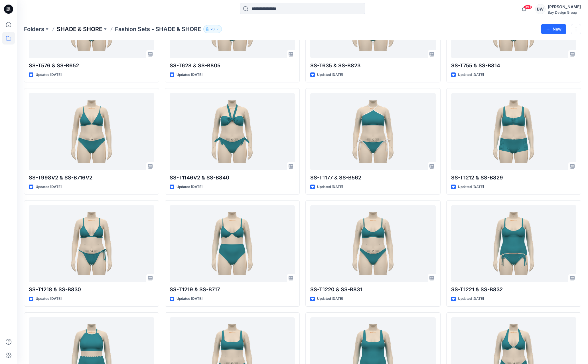  Describe the element at coordinates (92, 177) in the screenshot. I see `p: SS-T998V2 & SS-B716V2` at that location.